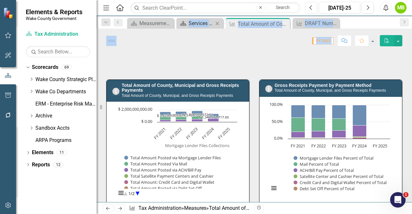 The height and width of the screenshot is (214, 412). I want to click on path: FY 2024, 2.59155102. Satellite Center and Cashier Percent of Total., so click(360, 137).